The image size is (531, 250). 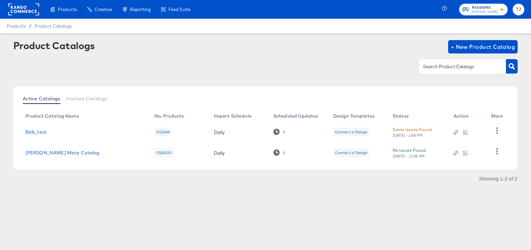 I want to click on div: Scheduled Updates, so click(x=296, y=116).